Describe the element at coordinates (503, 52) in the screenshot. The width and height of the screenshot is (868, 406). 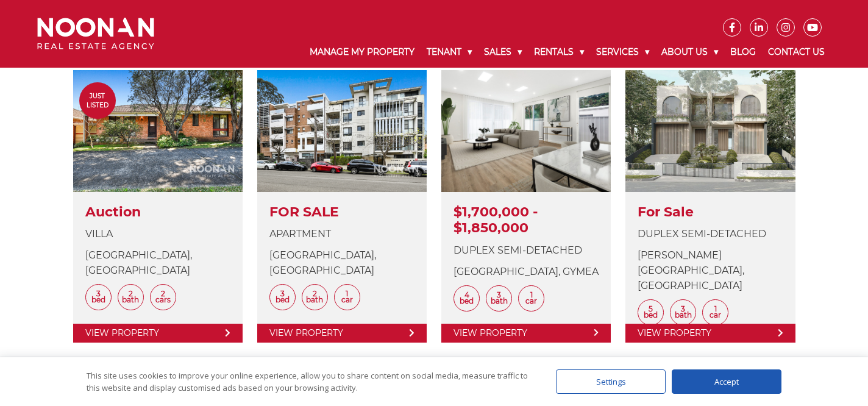
I see `a: Sales` at that location.